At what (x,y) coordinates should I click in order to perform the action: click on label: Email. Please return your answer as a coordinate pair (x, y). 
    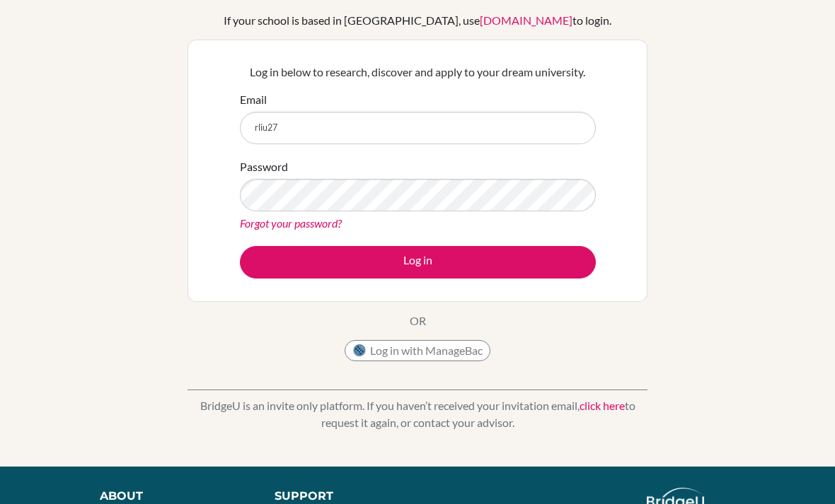
    Looking at the image, I should click on (253, 100).